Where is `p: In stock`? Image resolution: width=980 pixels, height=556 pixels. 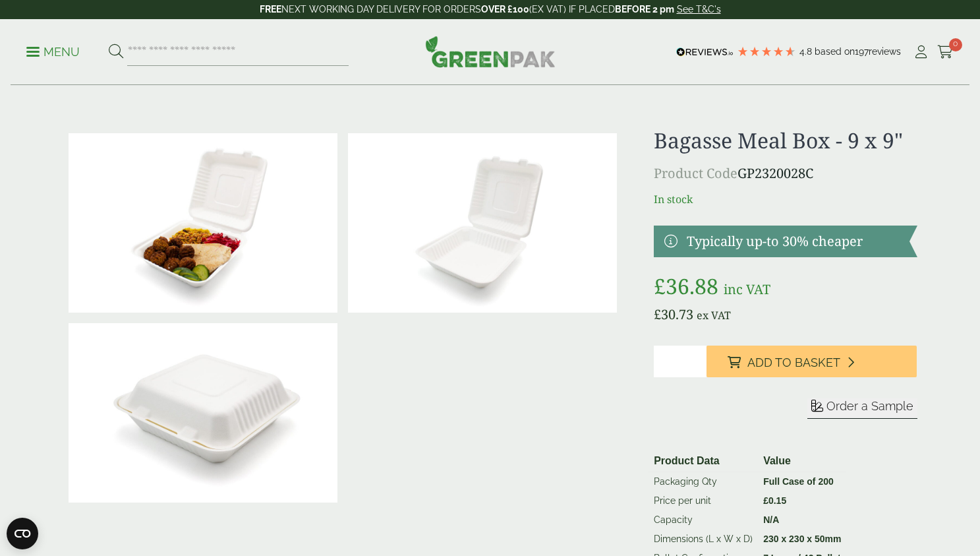
p: In stock is located at coordinates (785, 199).